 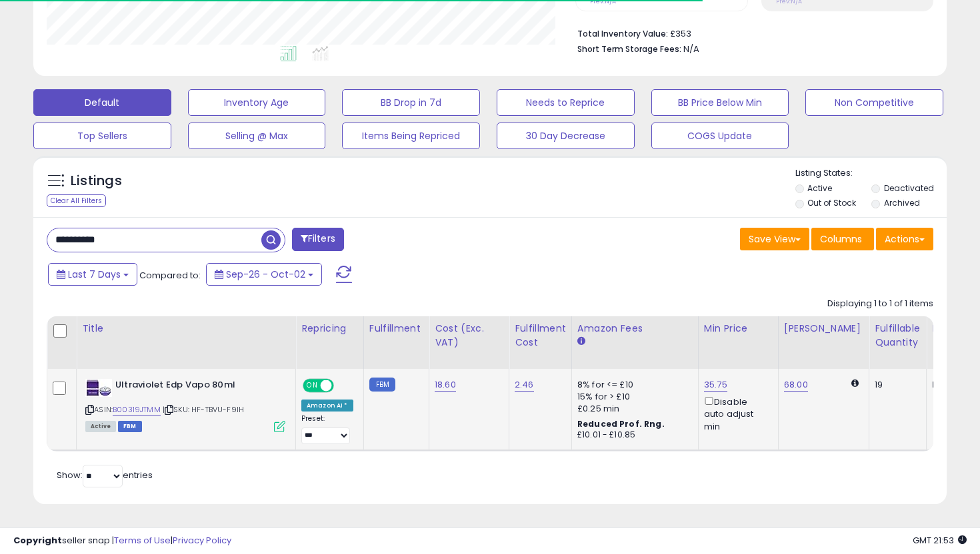 What do you see at coordinates (327, 406) in the screenshot?
I see `div: Amazon AI *` at bounding box center [327, 406].